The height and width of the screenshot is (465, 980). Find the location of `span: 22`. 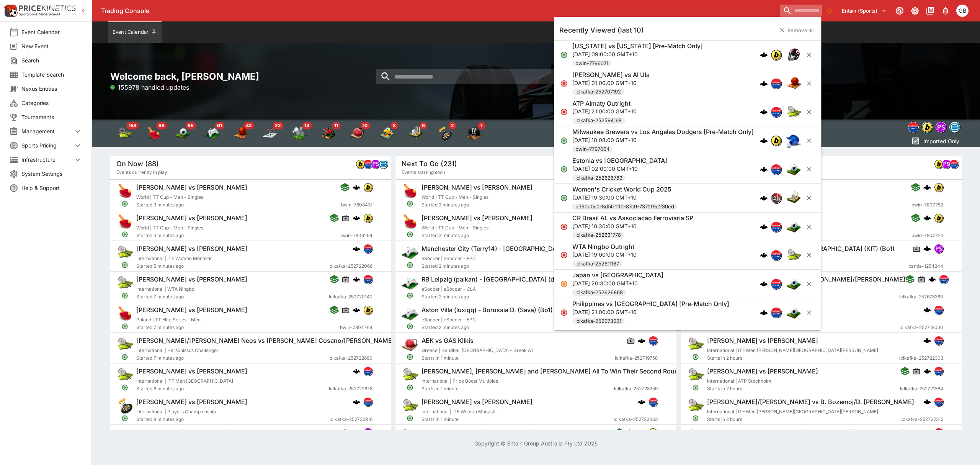

span: 22 is located at coordinates (278, 125).